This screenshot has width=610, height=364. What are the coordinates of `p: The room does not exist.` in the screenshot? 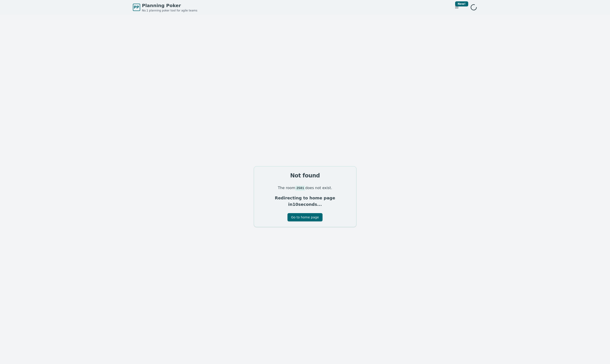 It's located at (305, 188).